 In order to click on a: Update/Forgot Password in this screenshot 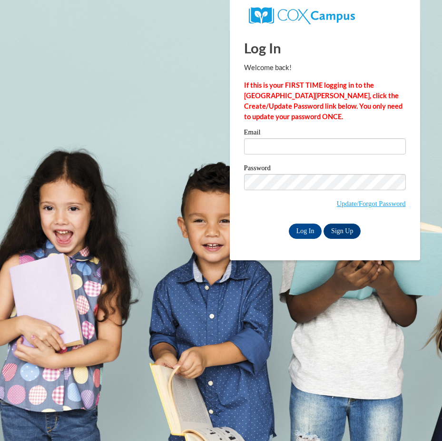, I will do `click(371, 203)`.